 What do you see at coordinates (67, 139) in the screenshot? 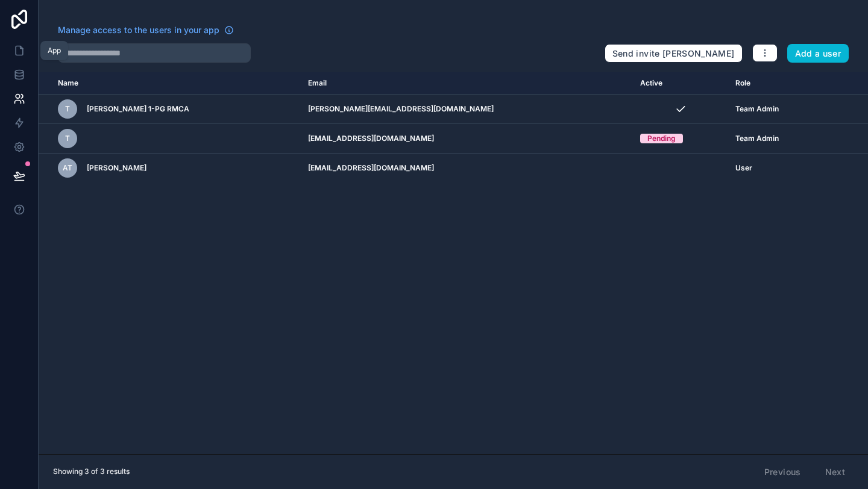
I see `span: t` at bounding box center [67, 139].